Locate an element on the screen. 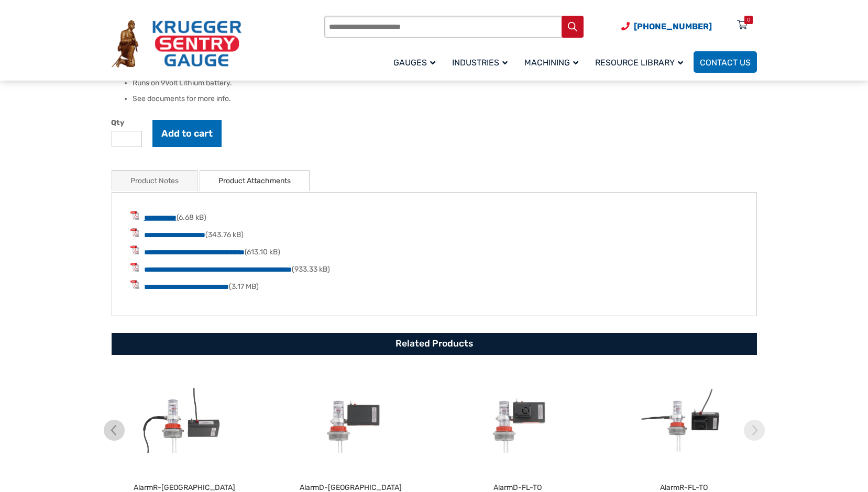 The width and height of the screenshot is (868, 492). li: Runs on 9Volt Lithium battery. is located at coordinates (445, 83).